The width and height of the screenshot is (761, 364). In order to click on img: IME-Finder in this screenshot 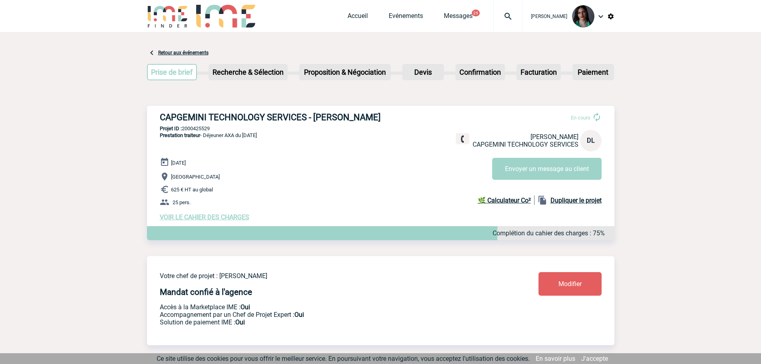, I will do `click(168, 16)`.